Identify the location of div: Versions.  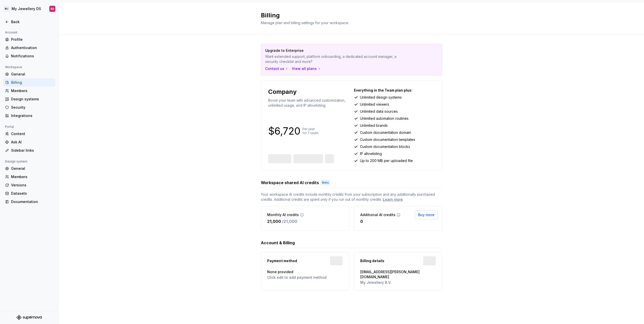
(32, 185).